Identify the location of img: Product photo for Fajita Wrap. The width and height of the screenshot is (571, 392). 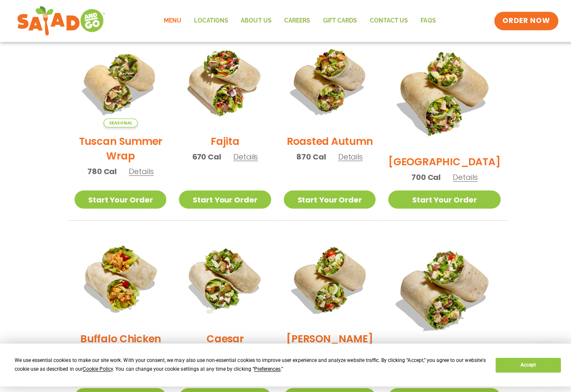
(223, 81).